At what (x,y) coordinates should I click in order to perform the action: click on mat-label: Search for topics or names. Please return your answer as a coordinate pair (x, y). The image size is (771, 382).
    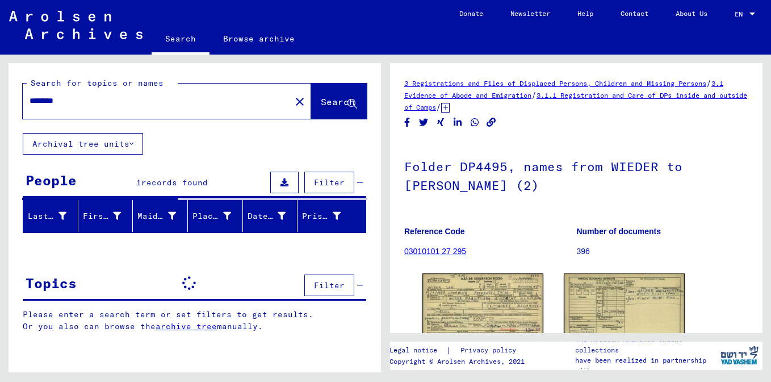
    Looking at the image, I should click on (97, 83).